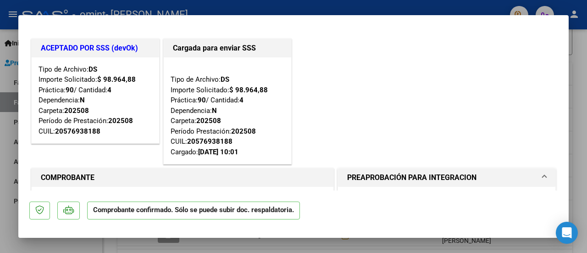 The height and width of the screenshot is (253, 587). What do you see at coordinates (567, 233) in the screenshot?
I see `div: Open Intercom Messenger` at bounding box center [567, 233].